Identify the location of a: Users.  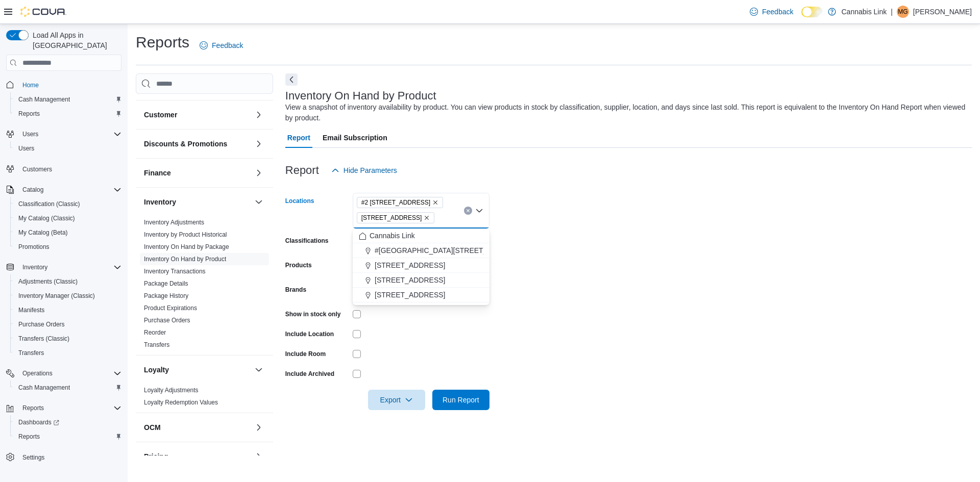
(26, 148).